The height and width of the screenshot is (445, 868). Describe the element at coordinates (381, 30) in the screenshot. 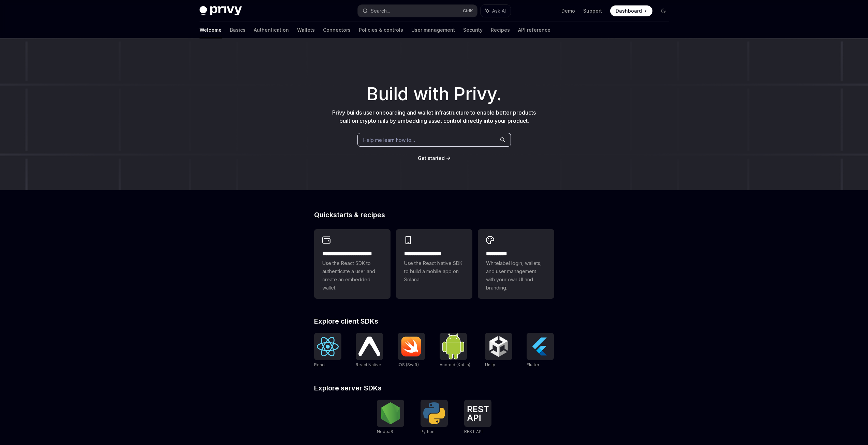

I see `a: Policies & controls` at that location.